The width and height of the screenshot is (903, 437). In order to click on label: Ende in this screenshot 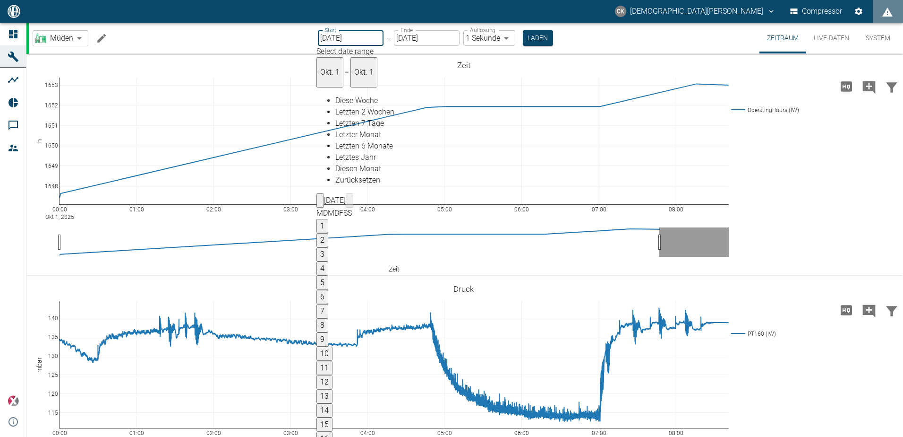, I will do `click(407, 30)`.